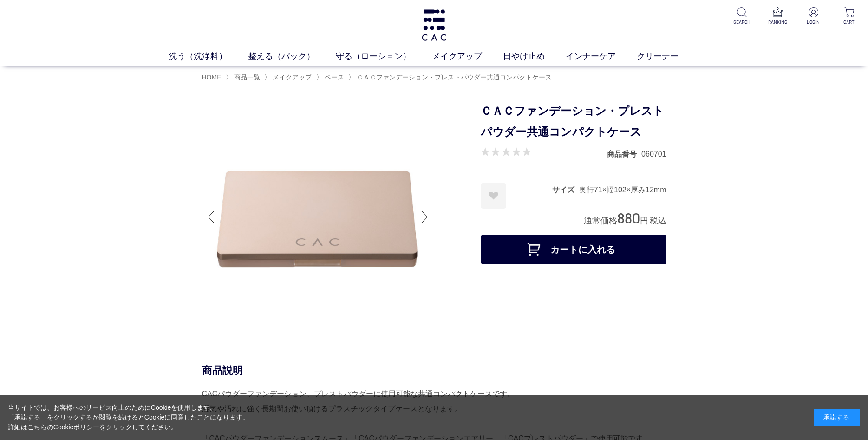 This screenshot has height=440, width=868. Describe the element at coordinates (292, 57) in the screenshot. I see `a: 整える（パック）` at that location.